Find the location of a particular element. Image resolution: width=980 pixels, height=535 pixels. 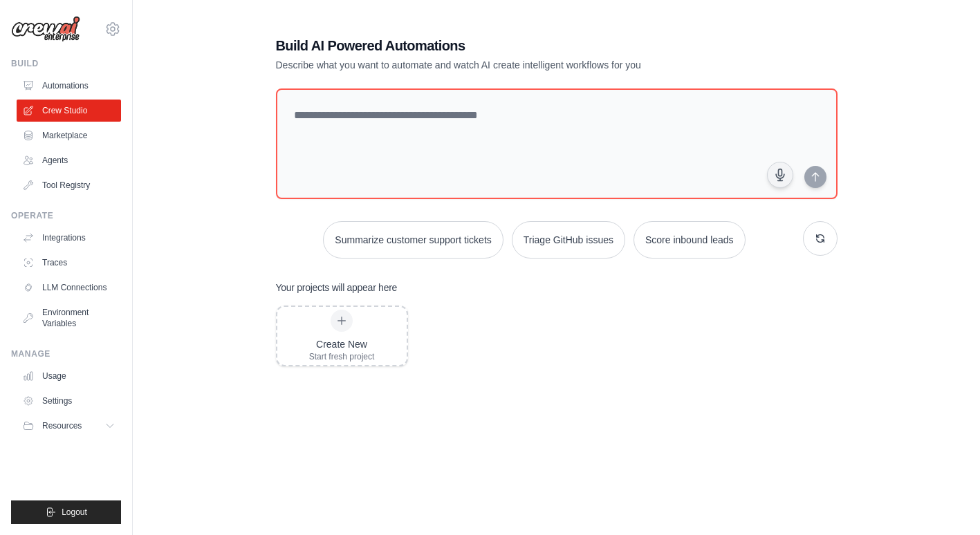

a: Environment Variables is located at coordinates (68, 318).